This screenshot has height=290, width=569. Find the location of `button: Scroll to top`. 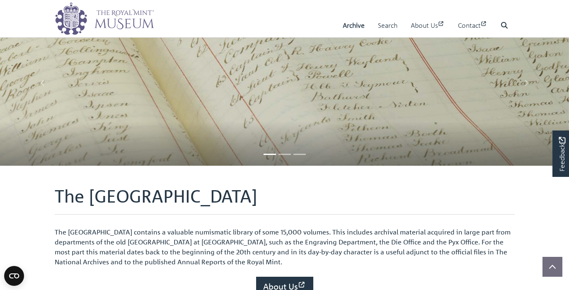

button: Scroll to top is located at coordinates (553, 267).